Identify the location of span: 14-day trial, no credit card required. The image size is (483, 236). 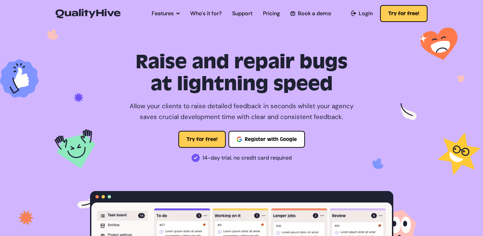
(247, 158).